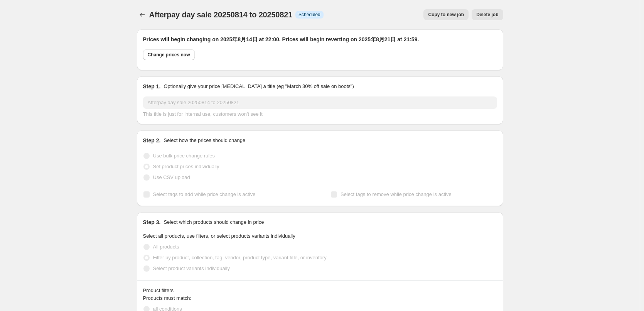 The width and height of the screenshot is (644, 311). Describe the element at coordinates (167, 298) in the screenshot. I see `span: Products must match:` at that location.